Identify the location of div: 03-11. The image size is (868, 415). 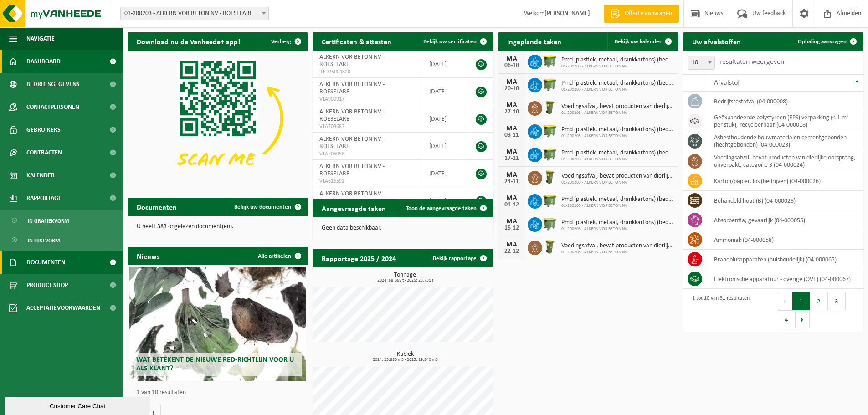
(512, 135).